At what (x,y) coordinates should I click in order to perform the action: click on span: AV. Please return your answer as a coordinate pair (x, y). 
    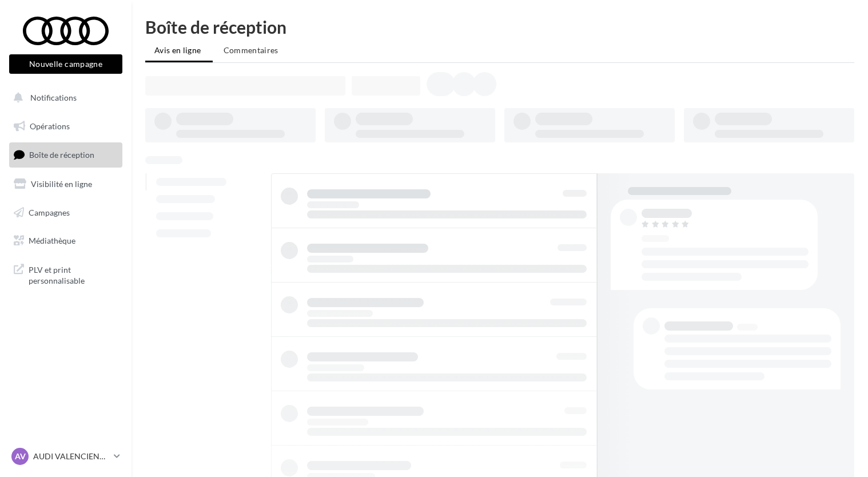
    Looking at the image, I should click on (20, 456).